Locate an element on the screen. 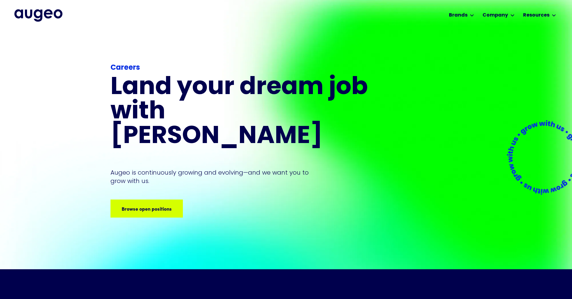 This screenshot has width=572, height=299. div: Company is located at coordinates (495, 15).